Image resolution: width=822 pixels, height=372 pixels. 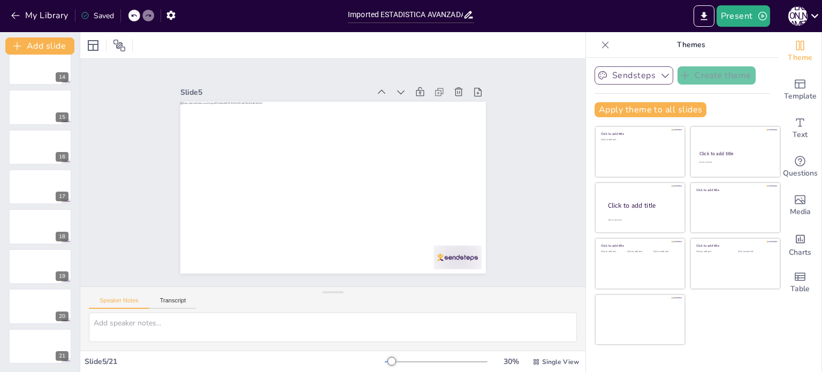 I want to click on div: Click to add body, so click(x=642, y=220).